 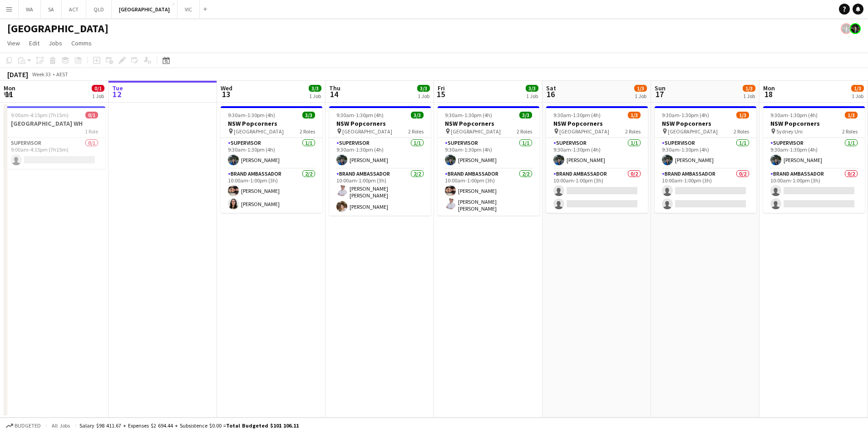 I want to click on span: 16, so click(x=550, y=94).